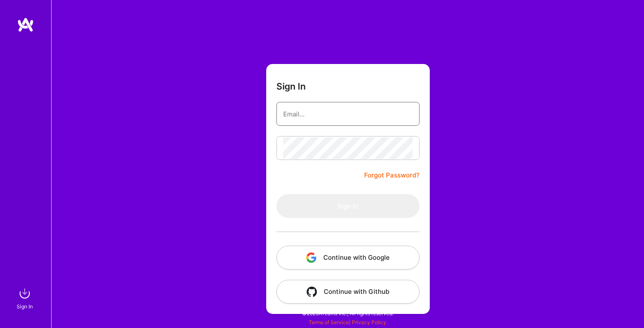  I want to click on button: Continue with Github, so click(349, 292).